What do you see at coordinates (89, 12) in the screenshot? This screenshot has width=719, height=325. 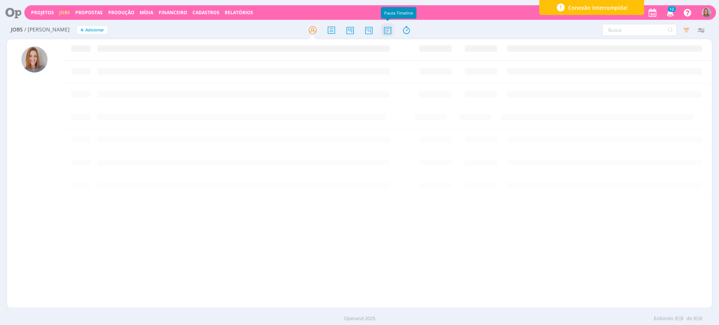 I see `span: Propostas` at bounding box center [89, 12].